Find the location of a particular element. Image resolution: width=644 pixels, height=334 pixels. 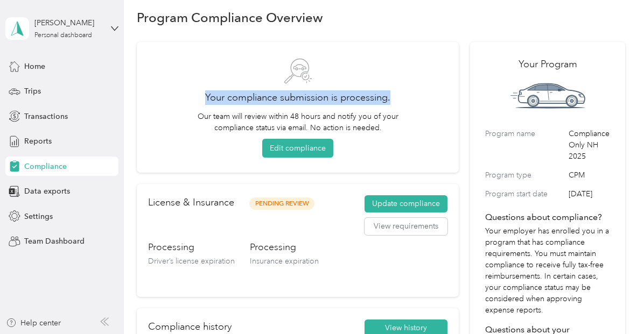

span: Driver’s license expiration is located at coordinates (191, 261).